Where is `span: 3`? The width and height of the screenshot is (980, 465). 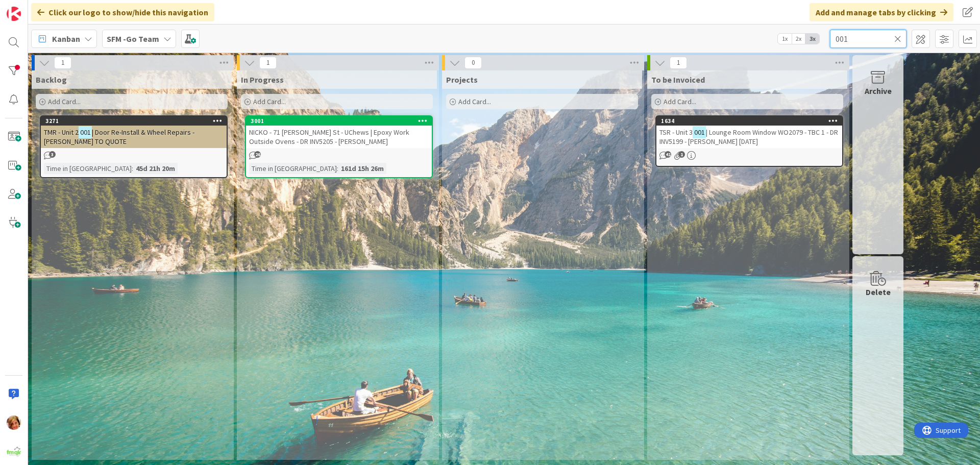 span: 3 is located at coordinates (52, 155).